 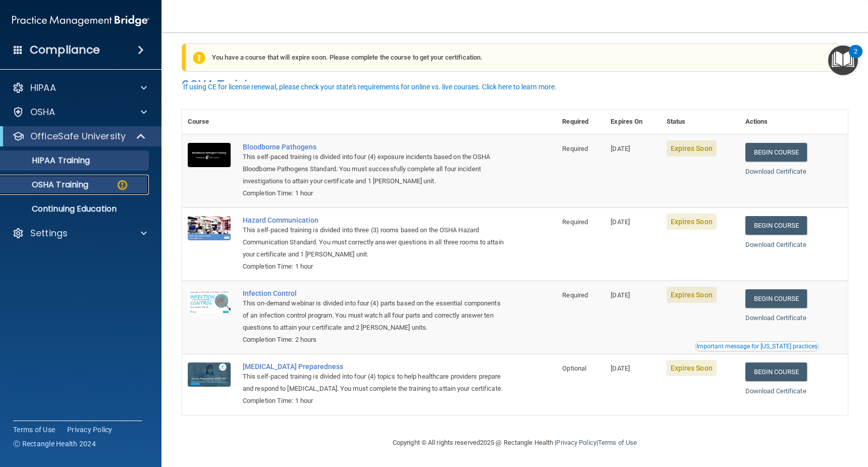 What do you see at coordinates (373, 383) in the screenshot?
I see `div: This self-paced training is divided into four (4) topics to help healthcare providers prepare and...` at bounding box center [373, 383].